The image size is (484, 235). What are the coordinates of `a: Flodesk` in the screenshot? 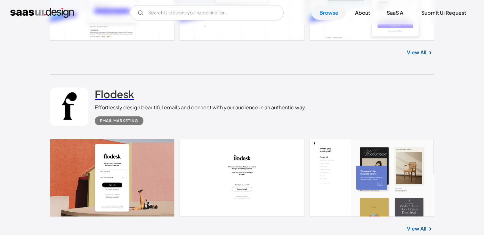 It's located at (114, 96).